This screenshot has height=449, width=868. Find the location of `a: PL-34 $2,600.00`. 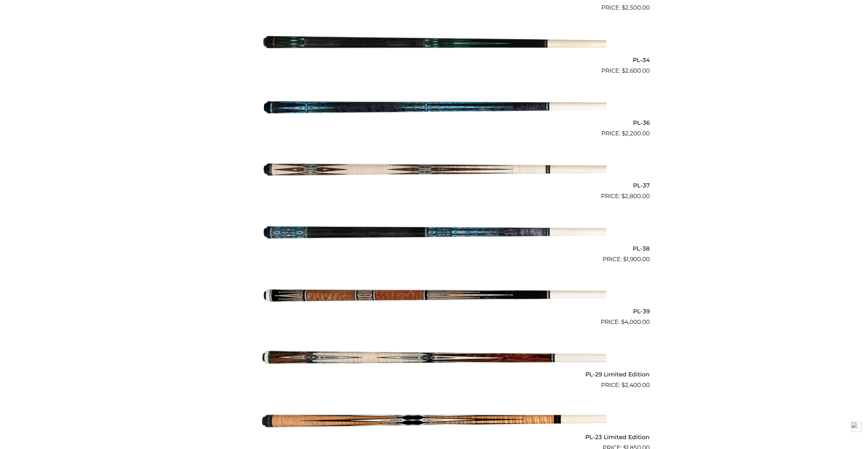

a: PL-34 $2,600.00 is located at coordinates (434, 45).